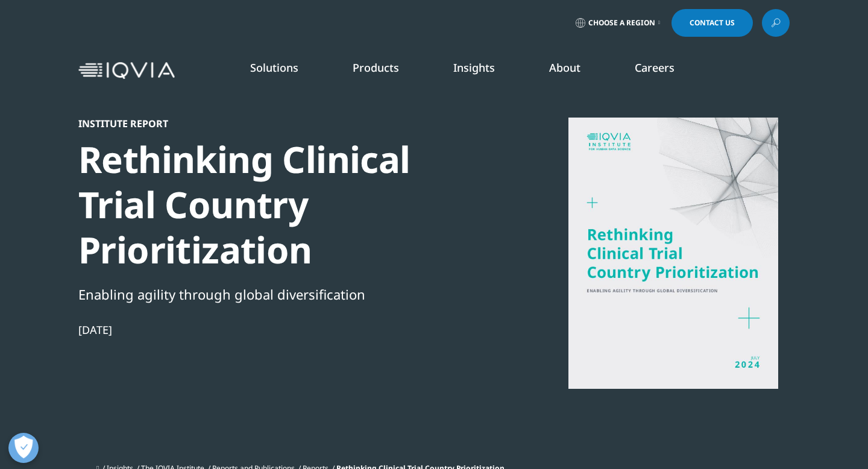 The image size is (868, 469). Describe the element at coordinates (712, 23) in the screenshot. I see `a: Contact Us` at that location.